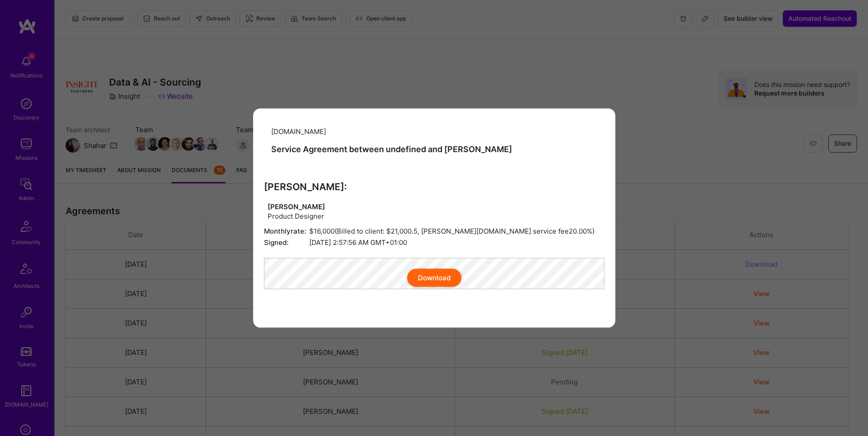 This screenshot has width=868, height=436. I want to click on div: modal, so click(434, 218).